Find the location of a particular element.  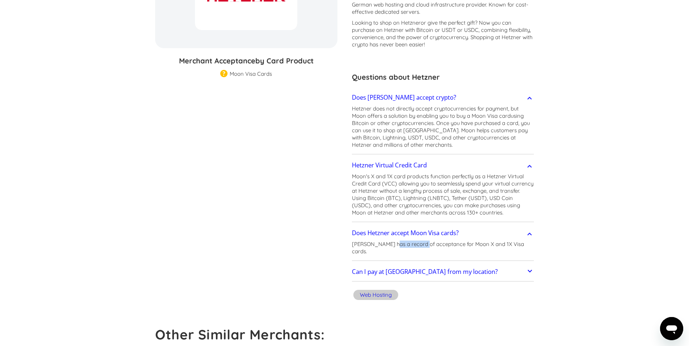

p: Hetzner does not directly accept cryptocurrencies for payment, but Moon offers a solution by enab... is located at coordinates (443, 127).